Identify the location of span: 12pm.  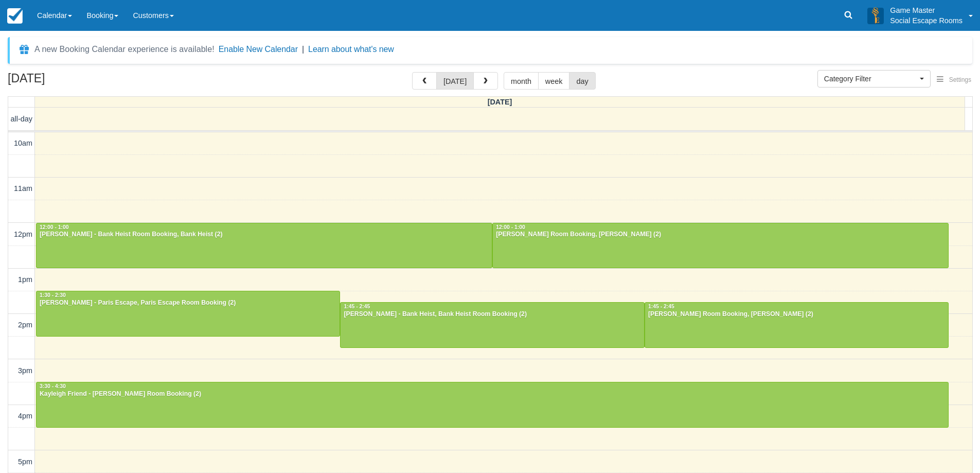
(23, 235).